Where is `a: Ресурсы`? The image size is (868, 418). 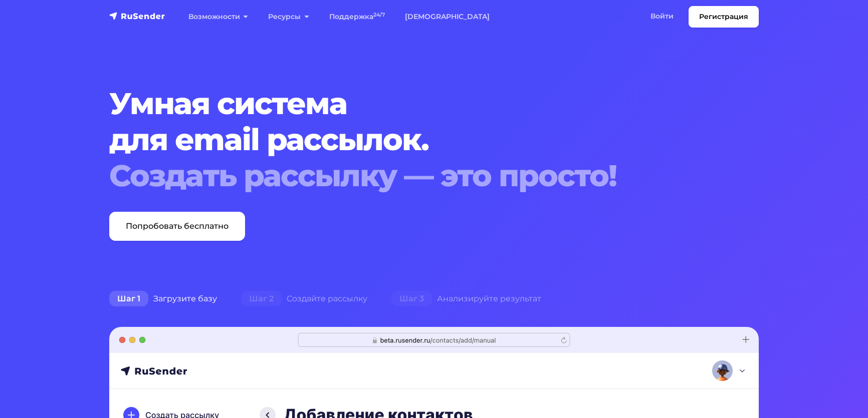
a: Ресурсы is located at coordinates (288, 17).